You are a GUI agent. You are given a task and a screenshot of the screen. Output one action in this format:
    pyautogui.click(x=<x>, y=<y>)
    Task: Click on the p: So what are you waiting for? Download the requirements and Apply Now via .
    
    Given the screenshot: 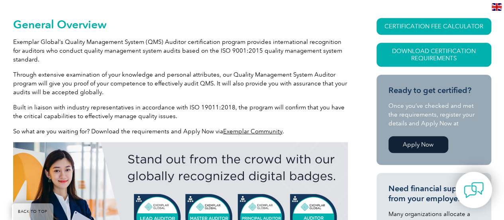 What is the action you would take?
    pyautogui.click(x=181, y=131)
    